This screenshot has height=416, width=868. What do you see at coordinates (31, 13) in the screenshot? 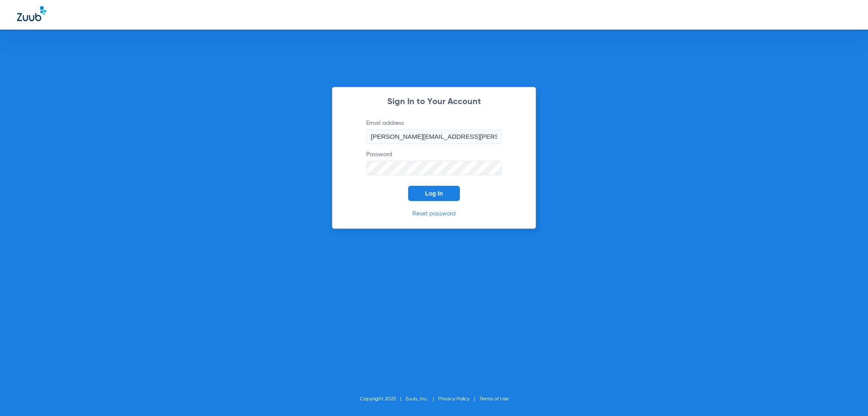
I see `img: Zuub Logo` at bounding box center [31, 13].